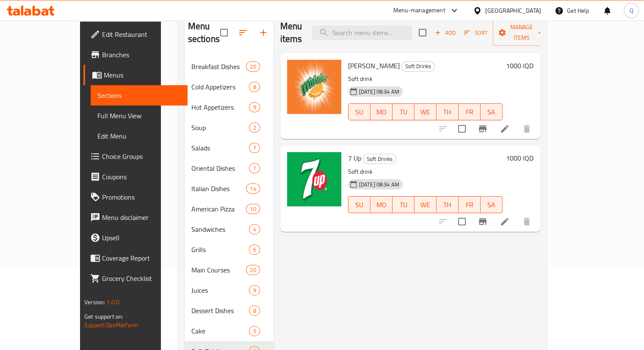 This screenshot has height=350, width=644. What do you see at coordinates (492, 204) in the screenshot?
I see `button: SA` at bounding box center [492, 204].